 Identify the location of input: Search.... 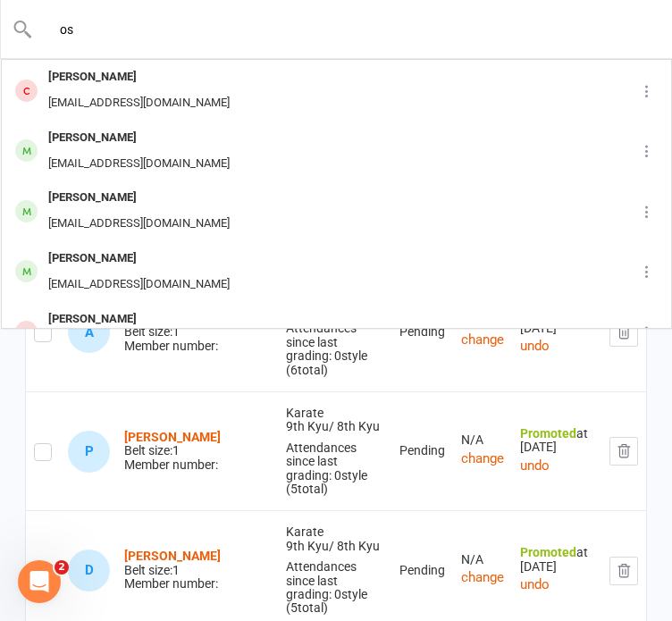
(336, 29).